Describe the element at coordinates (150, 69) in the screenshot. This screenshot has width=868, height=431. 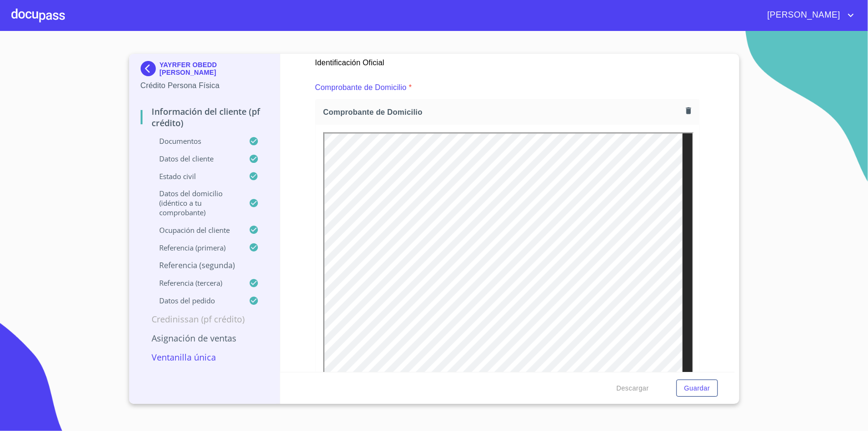
I see `img: Docupass spot blue` at that location.